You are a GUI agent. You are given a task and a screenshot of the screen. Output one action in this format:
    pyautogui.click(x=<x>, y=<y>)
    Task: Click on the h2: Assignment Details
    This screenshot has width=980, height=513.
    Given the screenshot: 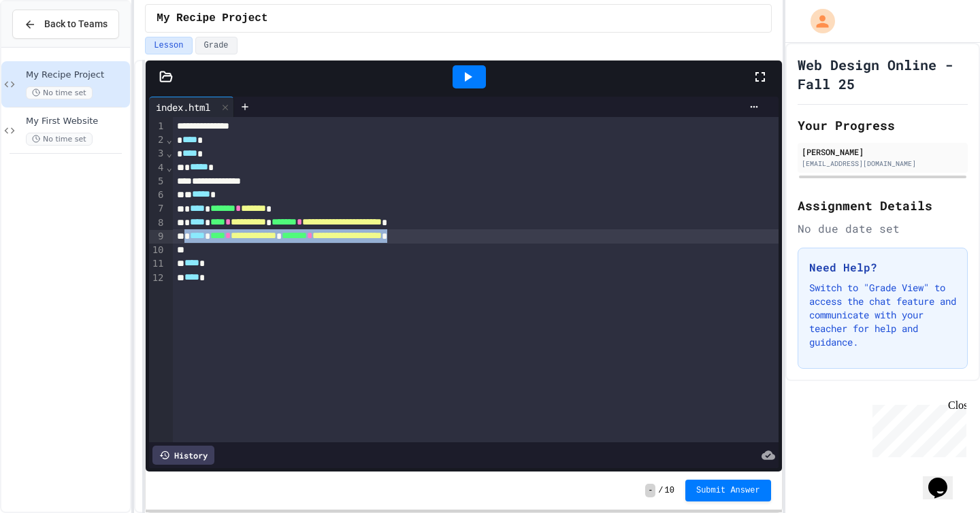 What is the action you would take?
    pyautogui.click(x=883, y=206)
    